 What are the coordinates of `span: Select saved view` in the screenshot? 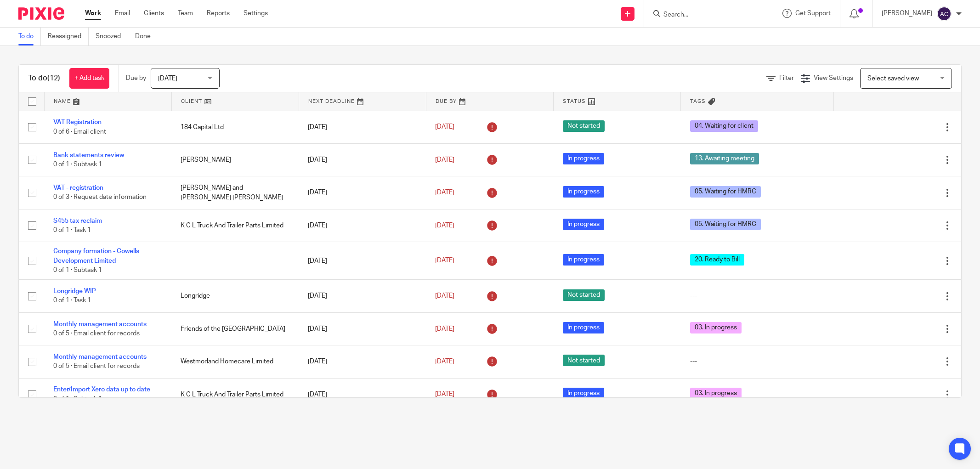 It's located at (894, 79).